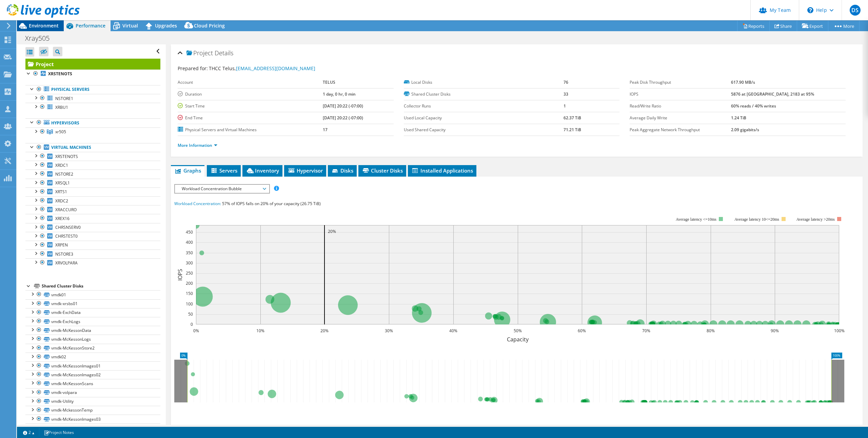 The width and height of the screenshot is (868, 438). What do you see at coordinates (29, 432) in the screenshot?
I see `a: 2` at bounding box center [29, 432].